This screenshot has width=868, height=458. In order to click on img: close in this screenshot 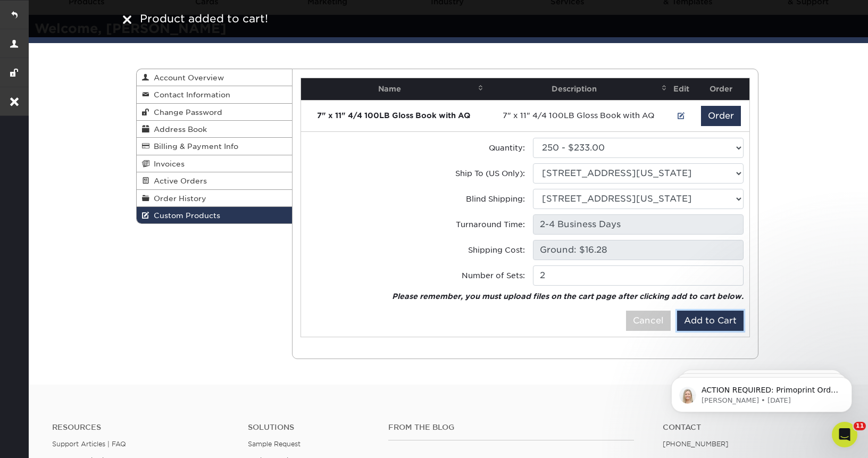, I will do `click(127, 19)`.